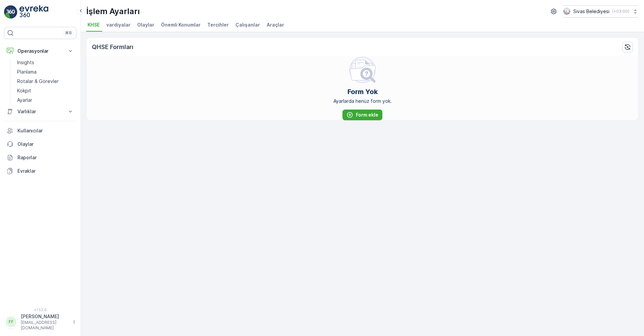  Describe the element at coordinates (362, 115) in the screenshot. I see `button: Form ekle` at that location.